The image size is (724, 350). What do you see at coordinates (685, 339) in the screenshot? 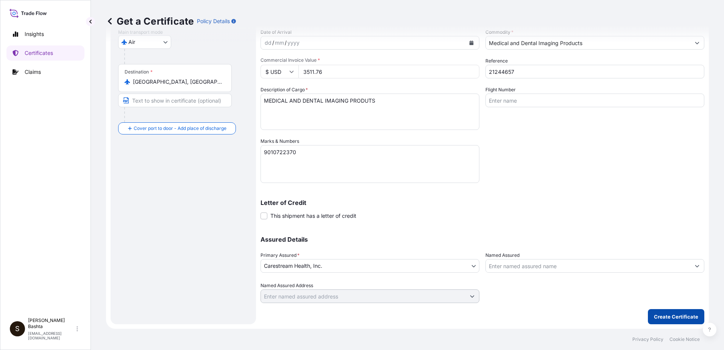
I see `a: Cookie Notice` at bounding box center [685, 339].